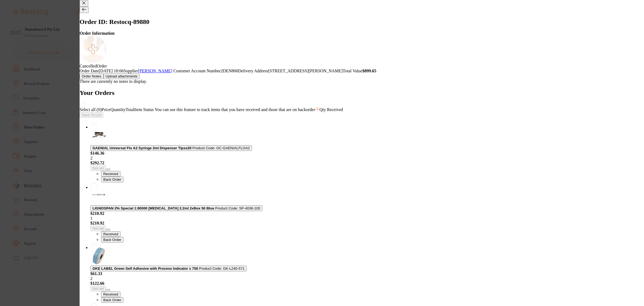 The image size is (644, 306). I want to click on button: Upload attachments, so click(122, 76).